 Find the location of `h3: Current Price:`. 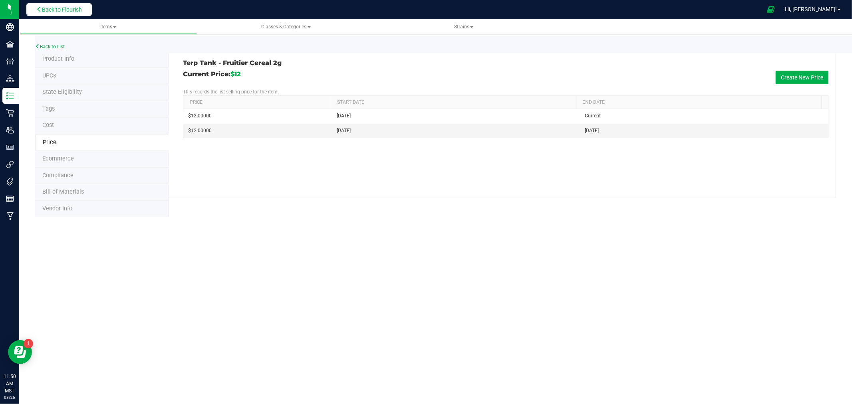

h3: Current Price: is located at coordinates (212, 77).